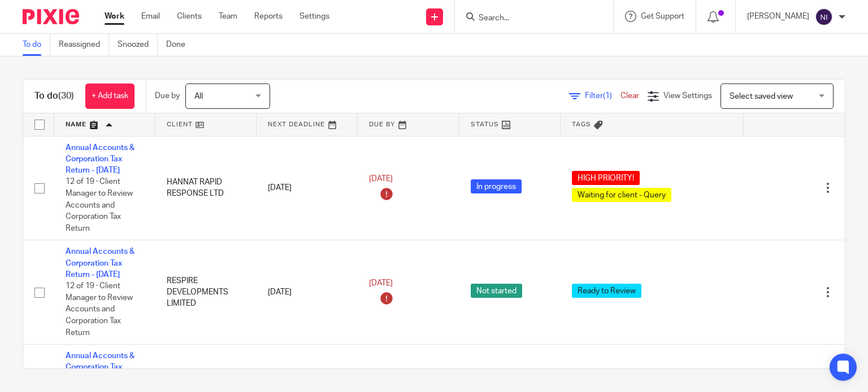 The height and width of the screenshot is (392, 868). I want to click on a: + Add task, so click(110, 96).